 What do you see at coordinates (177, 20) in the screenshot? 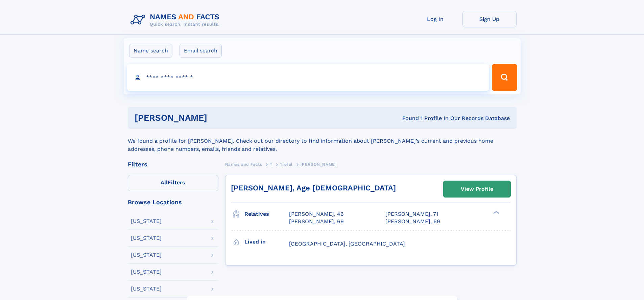
I see `img: Logo Names and Facts` at bounding box center [177, 20].